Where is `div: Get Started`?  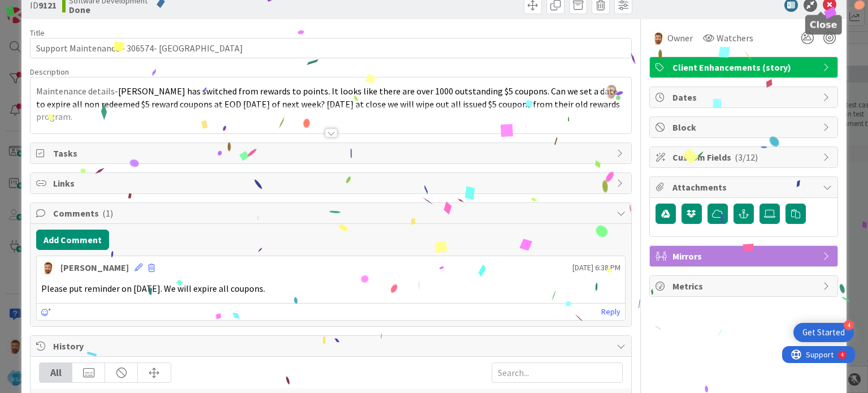 div: Get Started is located at coordinates (823, 332).